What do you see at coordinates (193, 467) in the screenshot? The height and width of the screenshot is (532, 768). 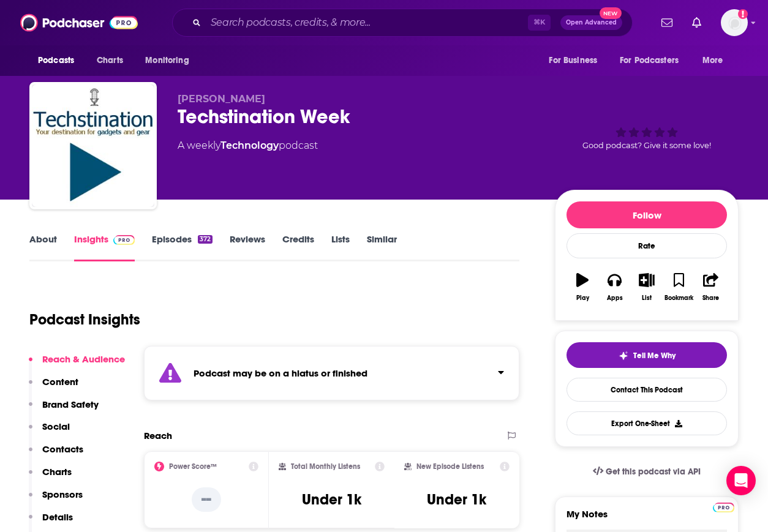 I see `h2: Power Score™` at bounding box center [193, 467].